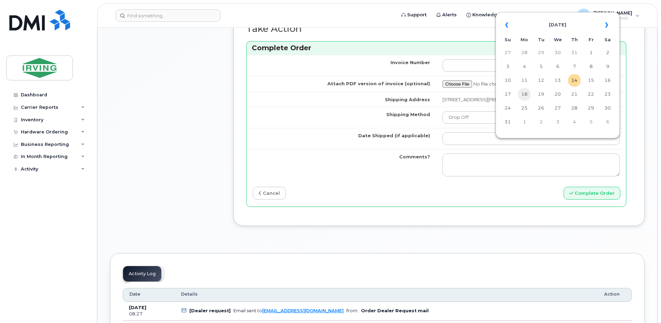 This screenshot has height=323, width=661. Describe the element at coordinates (289, 311) in the screenshot. I see `div: Email sent to` at that location.